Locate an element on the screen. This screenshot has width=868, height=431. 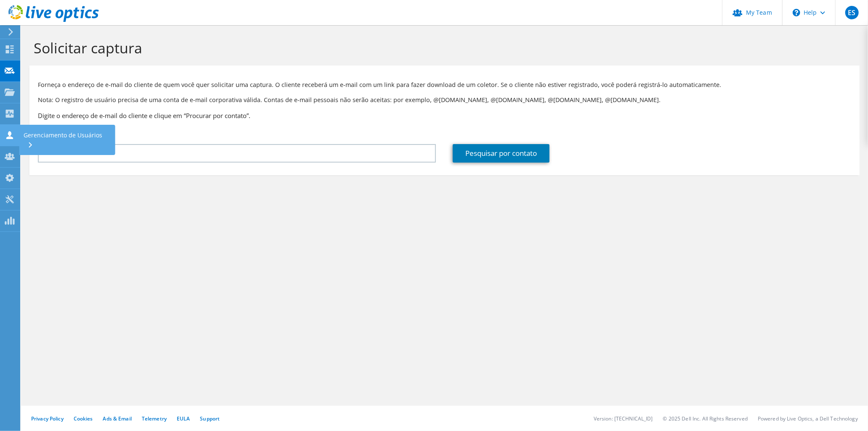
h3: Digite o endereço de e-mail do cliente e clique em “Procurar por contato”. is located at coordinates (444, 116).